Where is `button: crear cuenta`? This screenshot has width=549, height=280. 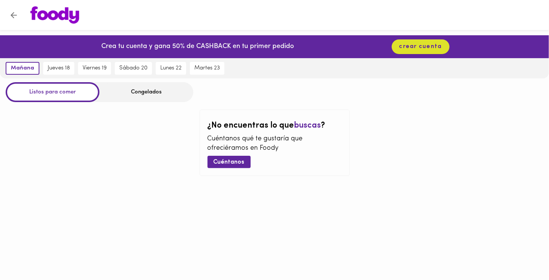
button: crear cuenta is located at coordinates (421, 47).